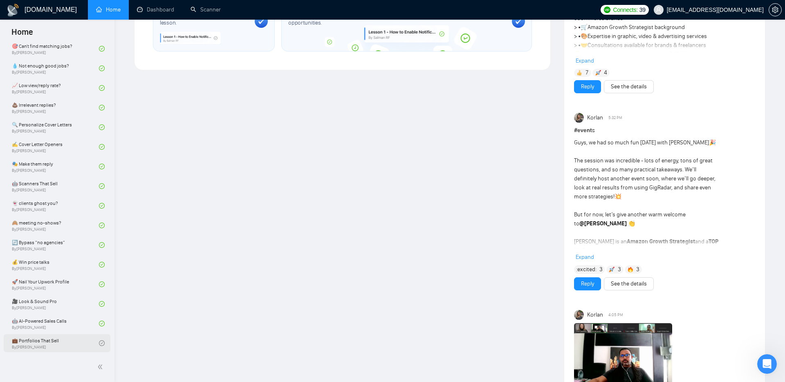 Image resolution: width=785 pixels, height=382 pixels. What do you see at coordinates (625, 10) in the screenshot?
I see `span: Connects:` at bounding box center [625, 10].